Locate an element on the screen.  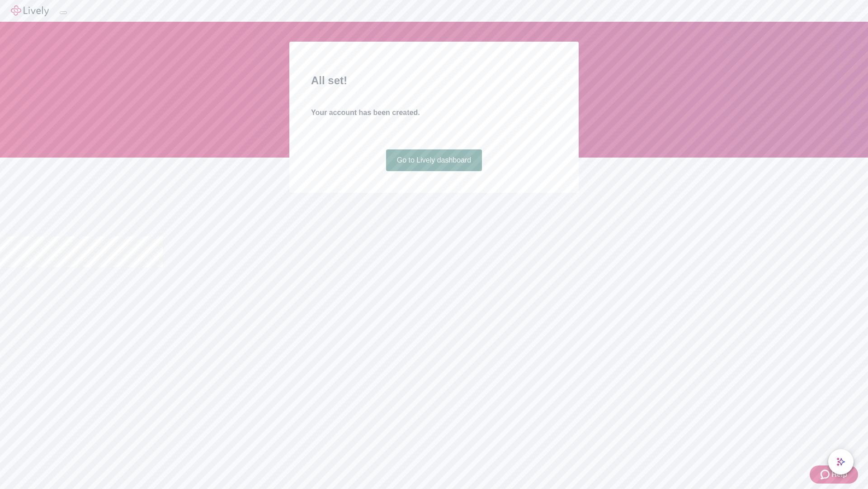
button: chat is located at coordinates (841, 462).